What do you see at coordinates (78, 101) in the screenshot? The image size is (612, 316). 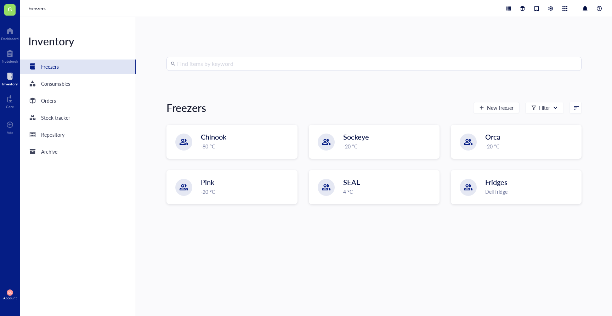 I see `a: Orders` at bounding box center [78, 101].